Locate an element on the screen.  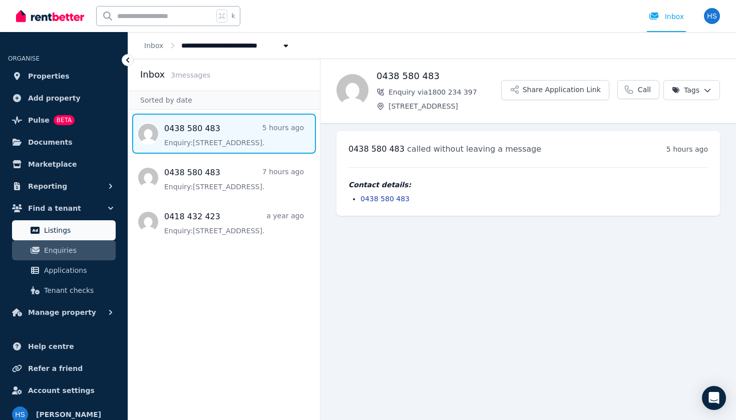
a: Account settings is located at coordinates (64, 391).